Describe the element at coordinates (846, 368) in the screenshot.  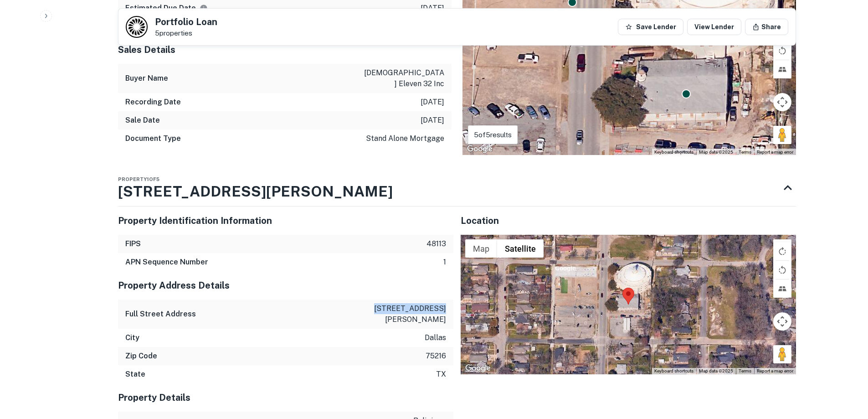
I see `div: Chat Widget` at that location.